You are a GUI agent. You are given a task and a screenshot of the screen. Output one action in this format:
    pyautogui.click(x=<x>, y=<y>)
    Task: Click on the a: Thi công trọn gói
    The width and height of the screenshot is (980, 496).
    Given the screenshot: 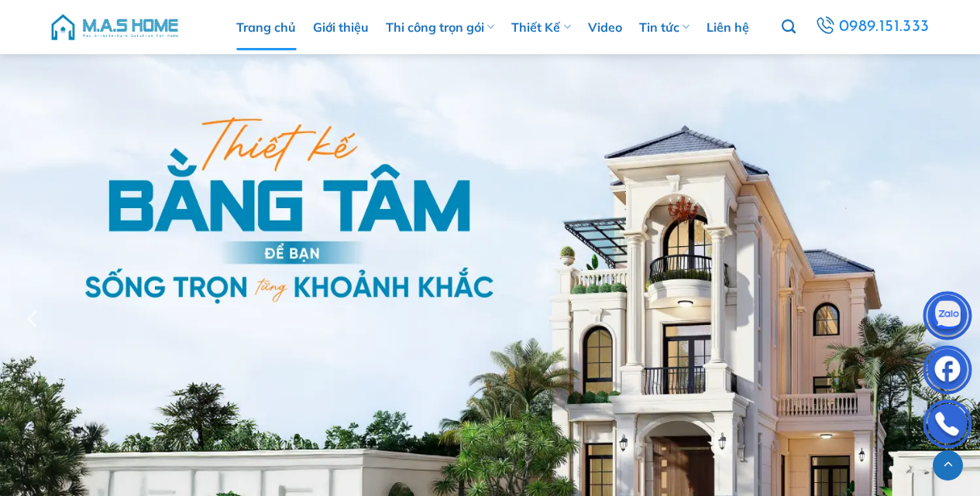 What is the action you would take?
    pyautogui.click(x=440, y=27)
    